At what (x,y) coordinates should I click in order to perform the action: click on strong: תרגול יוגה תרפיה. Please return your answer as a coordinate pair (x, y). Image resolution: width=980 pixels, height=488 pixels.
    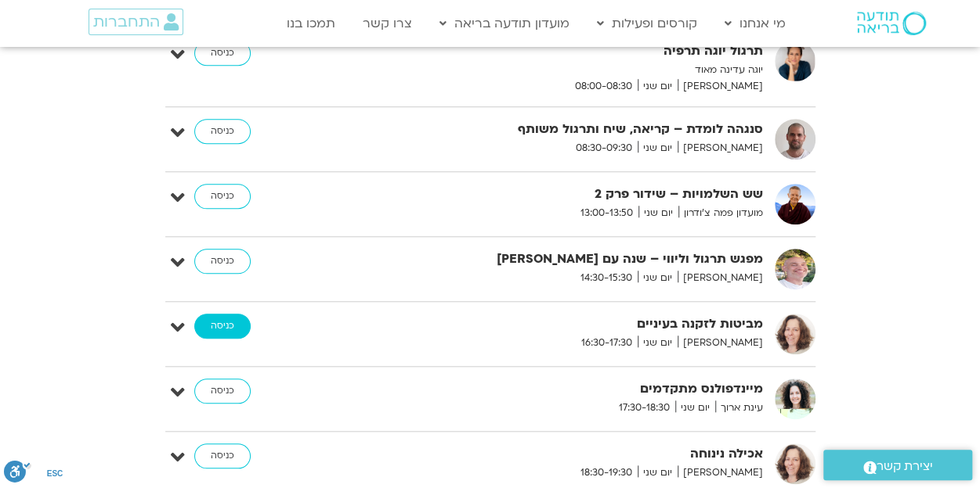
    Looking at the image, I should click on (571, 51).